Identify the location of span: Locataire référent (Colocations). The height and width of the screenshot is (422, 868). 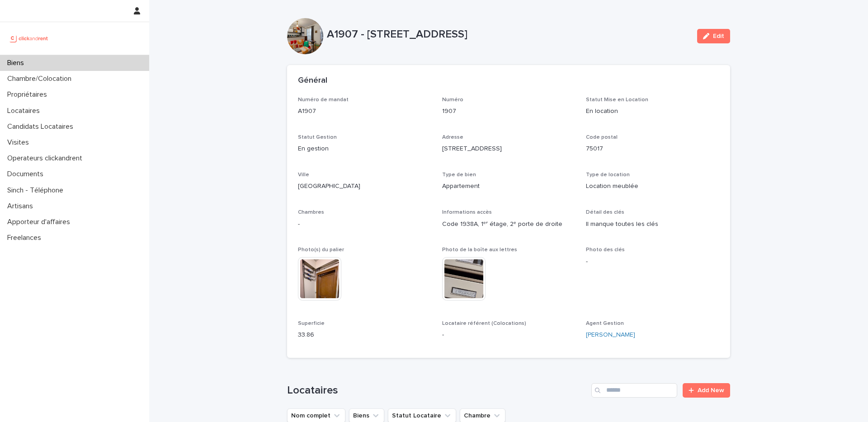
(484, 323).